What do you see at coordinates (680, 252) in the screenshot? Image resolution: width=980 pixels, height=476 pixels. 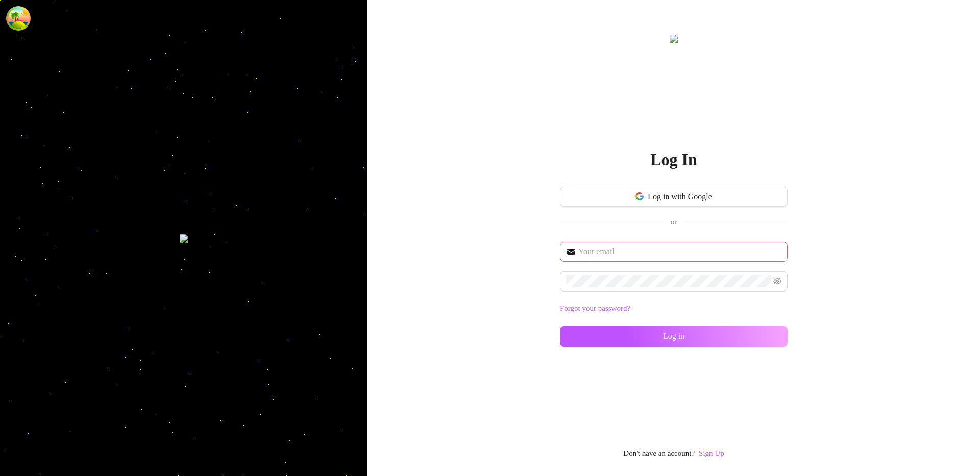 I see `input: Your email` at bounding box center [680, 252].